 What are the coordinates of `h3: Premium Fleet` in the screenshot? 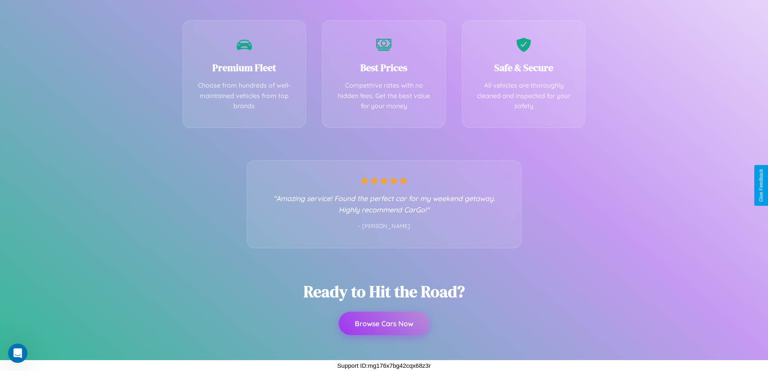 It's located at (244, 67).